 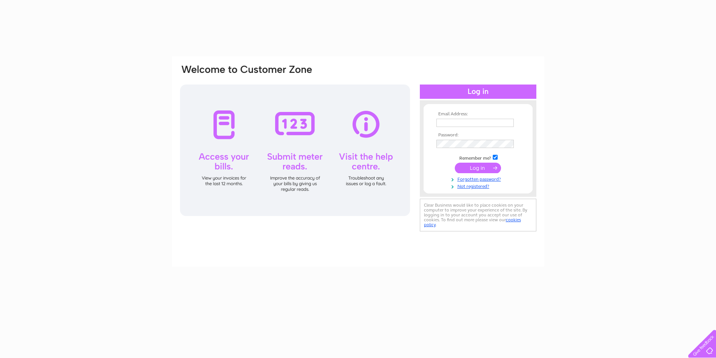 What do you see at coordinates (478, 158) in the screenshot?
I see `td: Remember me?` at bounding box center [478, 158].